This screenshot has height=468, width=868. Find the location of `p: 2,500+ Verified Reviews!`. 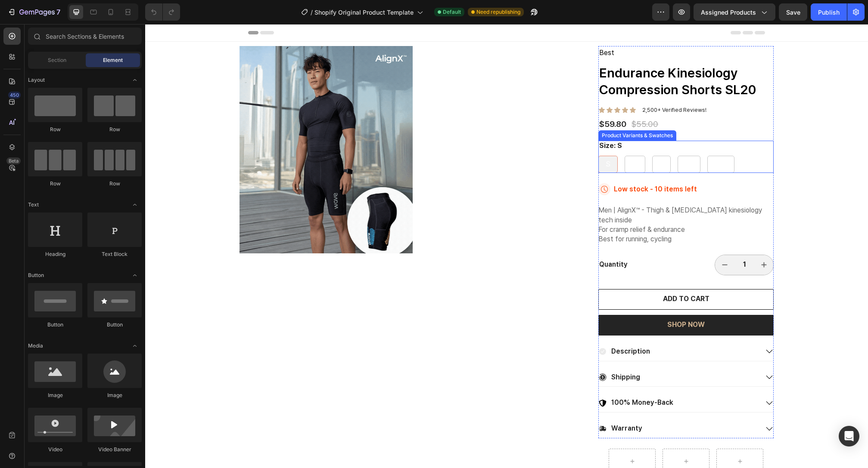

p: 2,500+ Verified Reviews! is located at coordinates (529, 87).